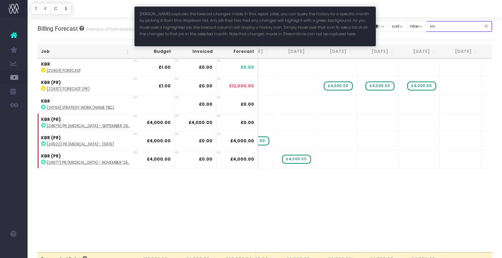 This screenshot has height=258, width=502. Describe the element at coordinates (46, 9) in the screenshot. I see `button: F` at that location.